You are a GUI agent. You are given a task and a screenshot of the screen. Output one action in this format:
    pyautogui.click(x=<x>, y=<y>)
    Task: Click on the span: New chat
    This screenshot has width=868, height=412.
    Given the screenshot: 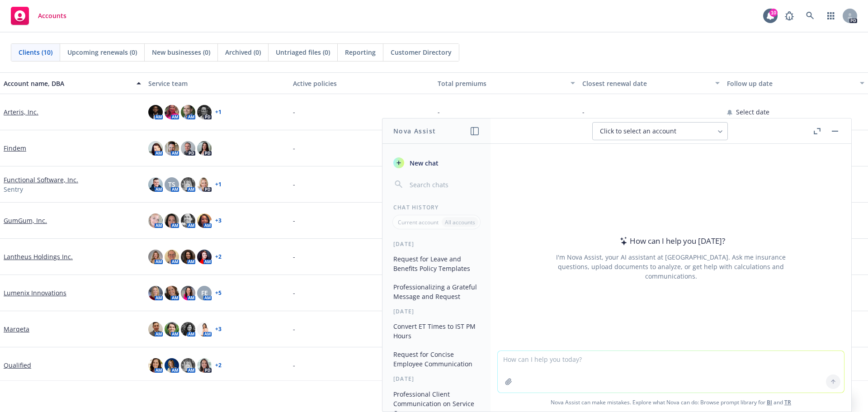 What is the action you would take?
    pyautogui.click(x=423, y=163)
    